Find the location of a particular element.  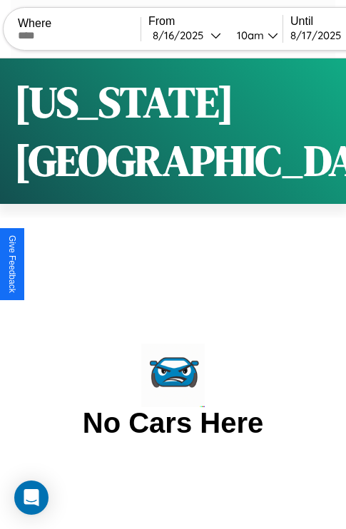

div: Give Feedback is located at coordinates (12, 264).